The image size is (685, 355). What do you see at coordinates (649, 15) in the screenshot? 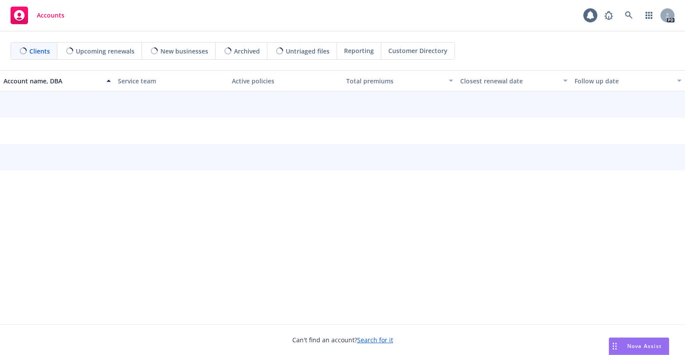
I see `a: Switch app` at bounding box center [649, 15].